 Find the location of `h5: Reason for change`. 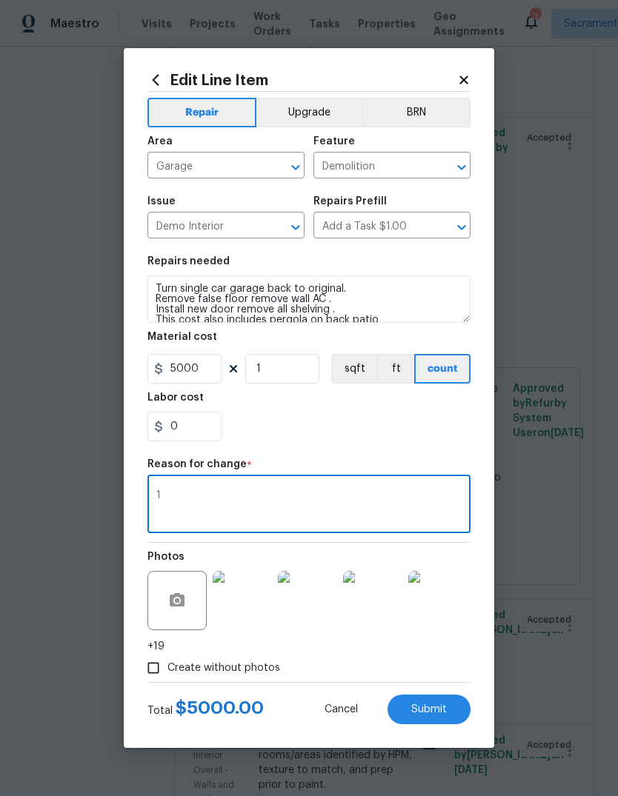

h5: Reason for change is located at coordinates (197, 464).